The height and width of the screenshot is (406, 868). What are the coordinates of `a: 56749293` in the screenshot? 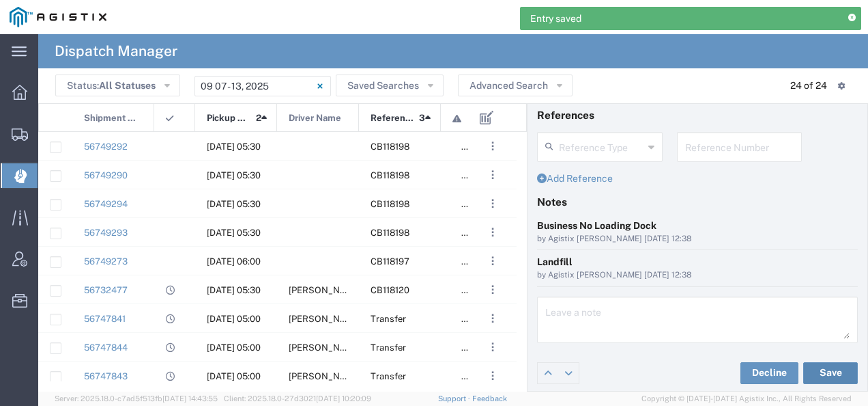 It's located at (106, 232).